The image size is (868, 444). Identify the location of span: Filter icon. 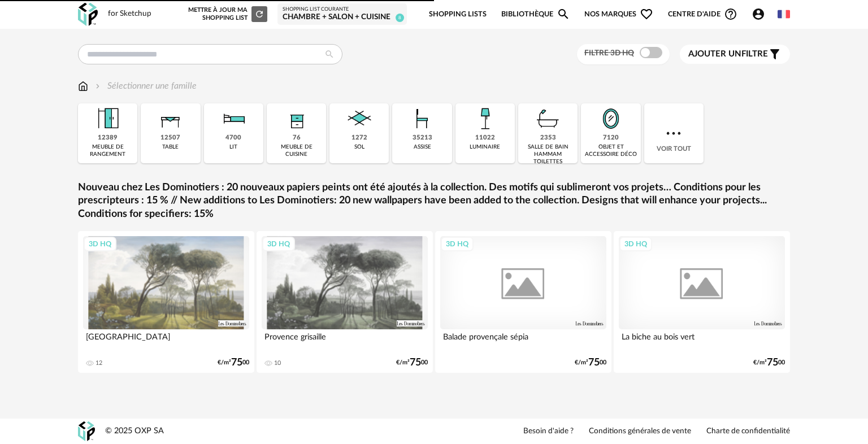
(775, 54).